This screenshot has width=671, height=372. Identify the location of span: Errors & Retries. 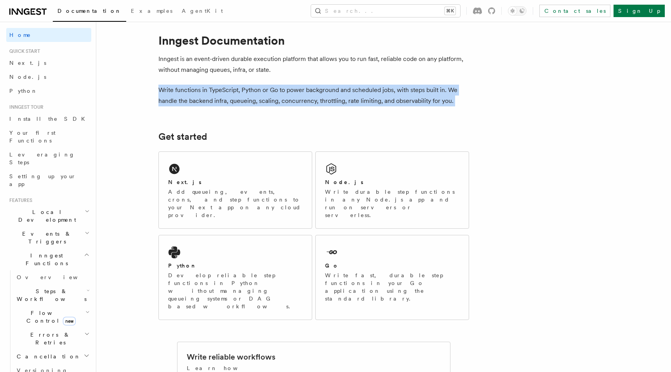
(49, 338).